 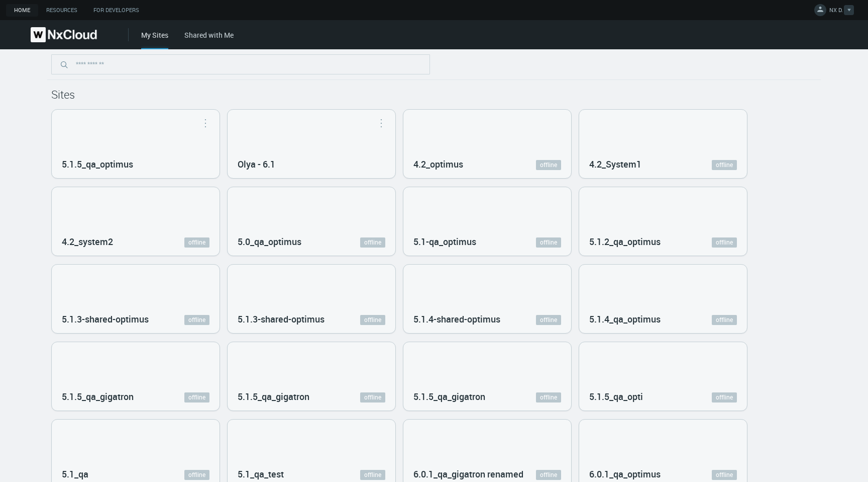 I want to click on nx-search-highlight: Olya - 6.1, so click(x=256, y=164).